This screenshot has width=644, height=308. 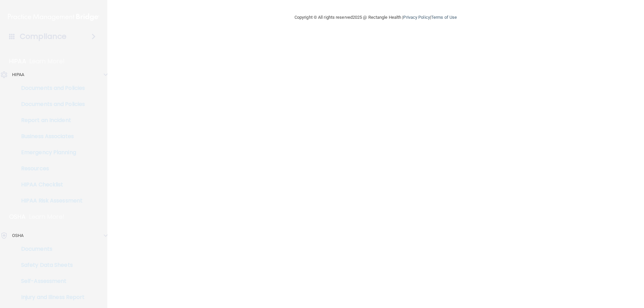 What do you see at coordinates (50, 153) in the screenshot?
I see `p: Emergency Planning` at bounding box center [50, 153].